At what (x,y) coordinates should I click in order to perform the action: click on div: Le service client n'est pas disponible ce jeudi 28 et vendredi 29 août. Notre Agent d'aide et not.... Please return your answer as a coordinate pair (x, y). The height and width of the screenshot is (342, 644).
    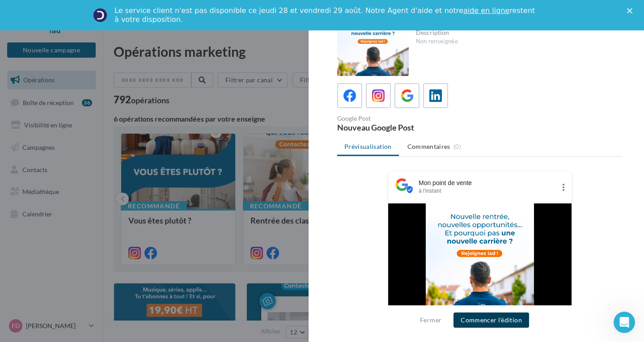
    Looking at the image, I should click on (325, 16).